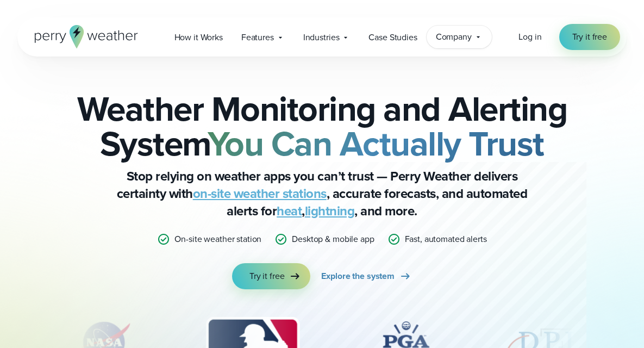  I want to click on strong: You Can Actually Trust, so click(375, 143).